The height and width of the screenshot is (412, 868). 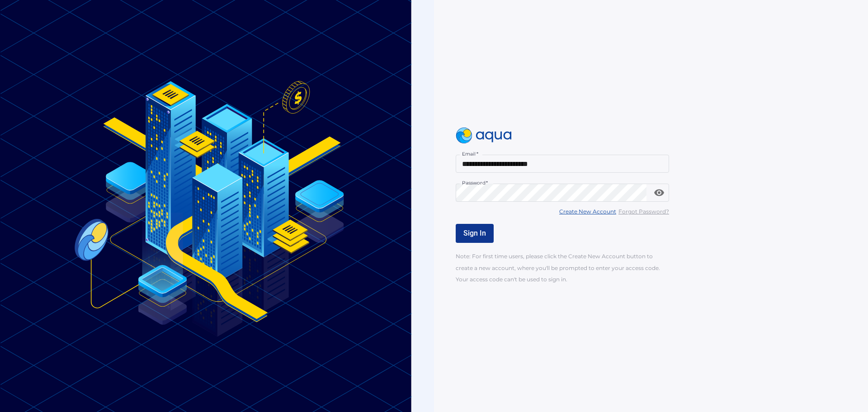 What do you see at coordinates (484, 135) in the screenshot?
I see `img: logo` at bounding box center [484, 135].